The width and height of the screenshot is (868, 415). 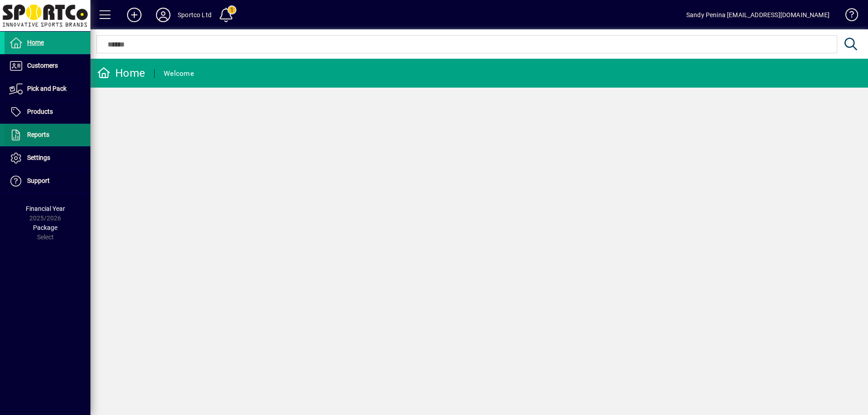 I want to click on div: Sportco Ltd, so click(x=194, y=15).